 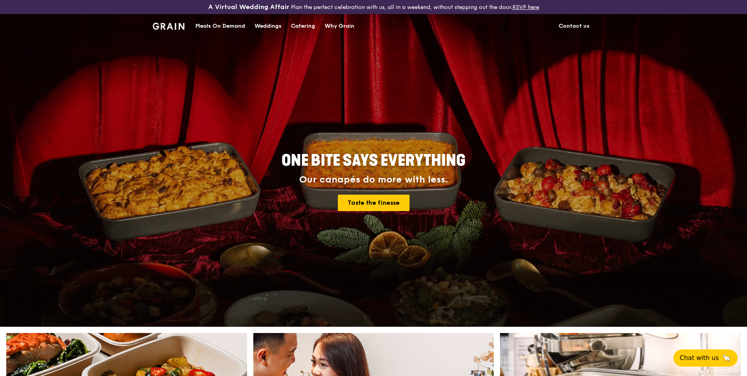 What do you see at coordinates (339, 26) in the screenshot?
I see `a: Why Grain` at bounding box center [339, 26].